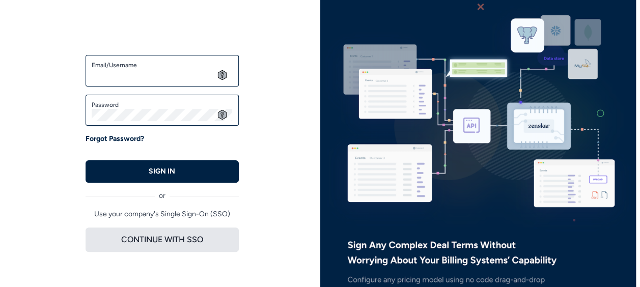 The width and height of the screenshot is (640, 287). Describe the element at coordinates (162, 240) in the screenshot. I see `button: CONTINUE WITH SSO` at that location.